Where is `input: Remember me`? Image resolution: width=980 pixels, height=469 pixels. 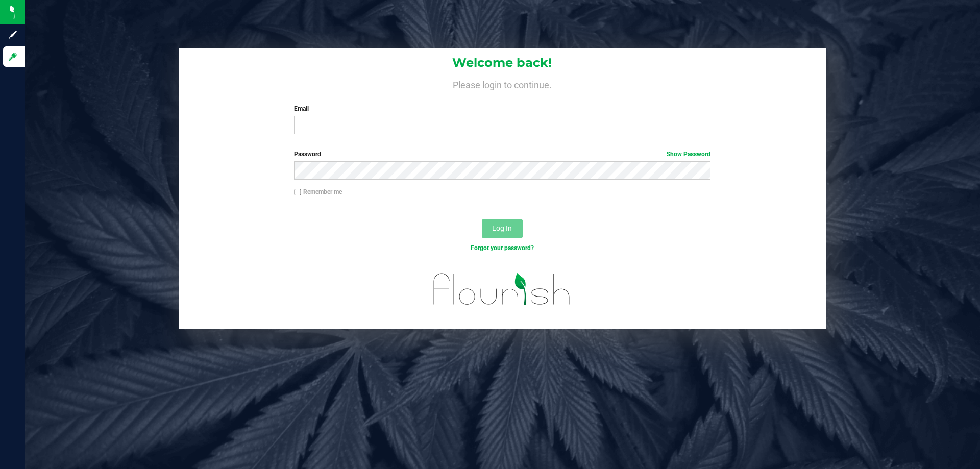
input: Remember me is located at coordinates (298, 192).